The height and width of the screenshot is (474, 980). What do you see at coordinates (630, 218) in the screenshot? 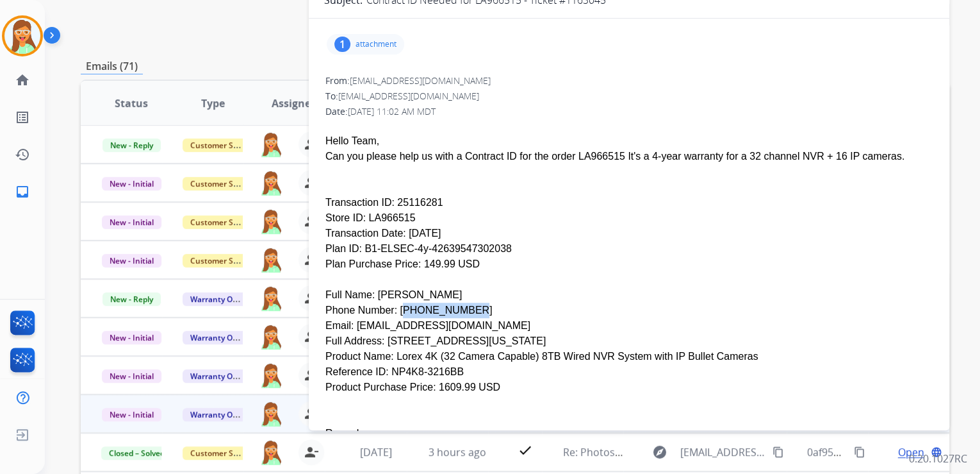
I see `div: Store ID: LA966515` at bounding box center [630, 218].